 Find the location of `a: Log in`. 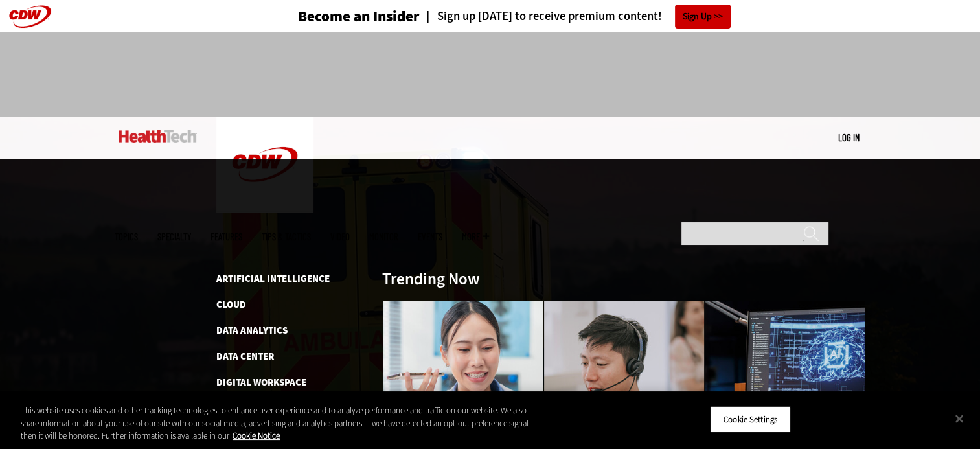

a: Log in is located at coordinates (849, 137).